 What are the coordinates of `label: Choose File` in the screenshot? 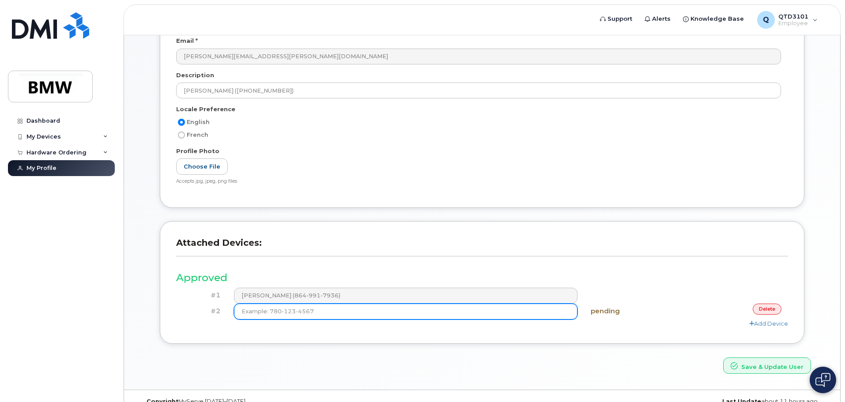 It's located at (202, 167).